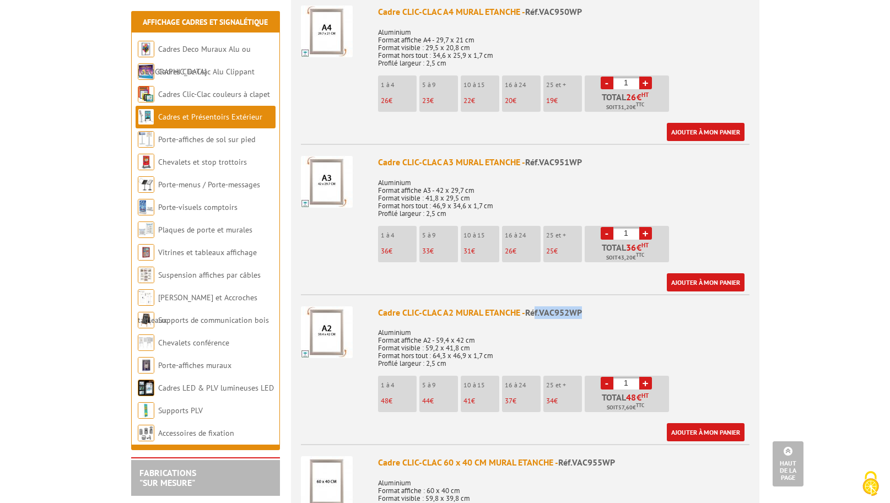 The height and width of the screenshot is (503, 890). Describe the element at coordinates (327, 31) in the screenshot. I see `img: Cadre CLIC-CLAC A4 MURAL ETANCHE` at that location.